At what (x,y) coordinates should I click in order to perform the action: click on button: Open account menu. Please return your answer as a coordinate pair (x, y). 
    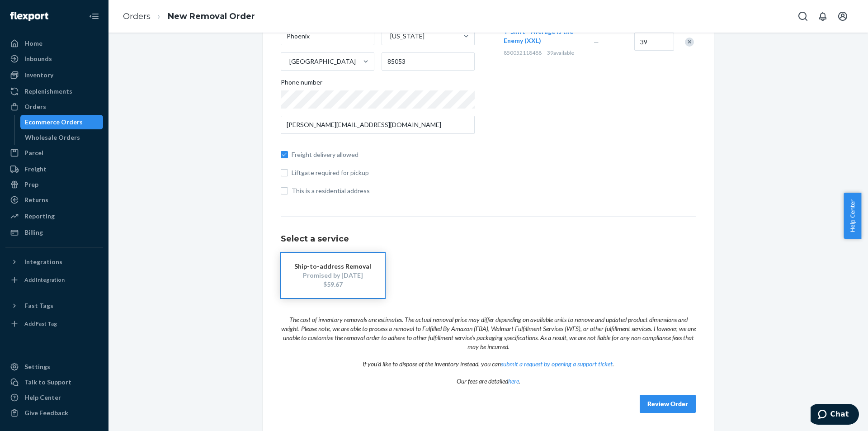
    Looking at the image, I should click on (842, 16).